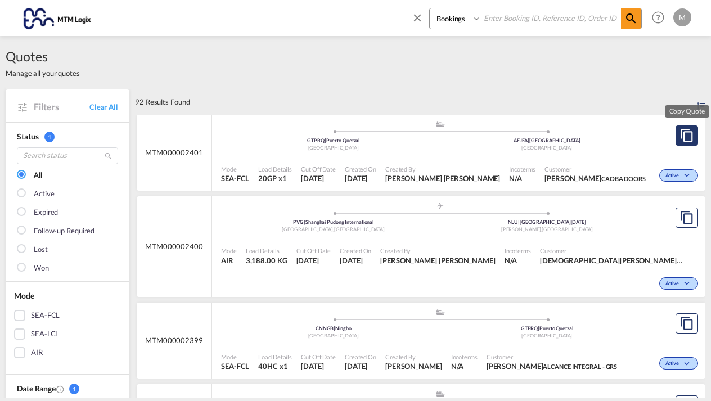 This screenshot has width=711, height=401. What do you see at coordinates (661, 18) in the screenshot?
I see `div: Help` at bounding box center [661, 18].